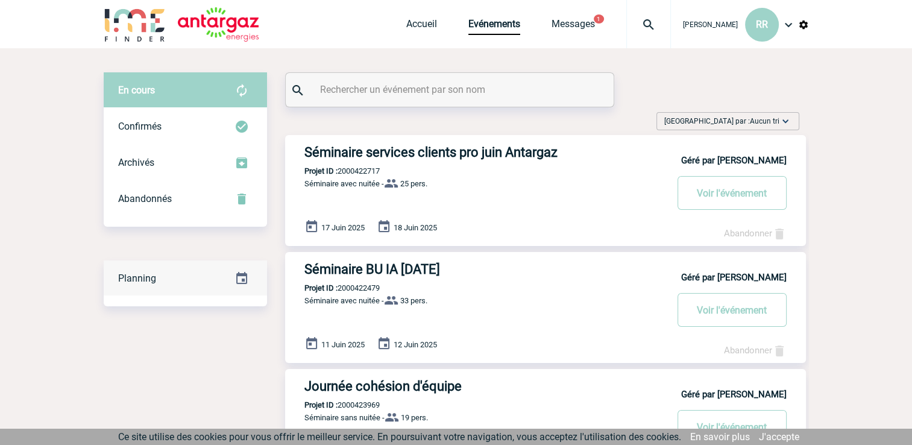 The image size is (912, 445). What do you see at coordinates (332, 288) in the screenshot?
I see `p: 2000422479` at bounding box center [332, 288].